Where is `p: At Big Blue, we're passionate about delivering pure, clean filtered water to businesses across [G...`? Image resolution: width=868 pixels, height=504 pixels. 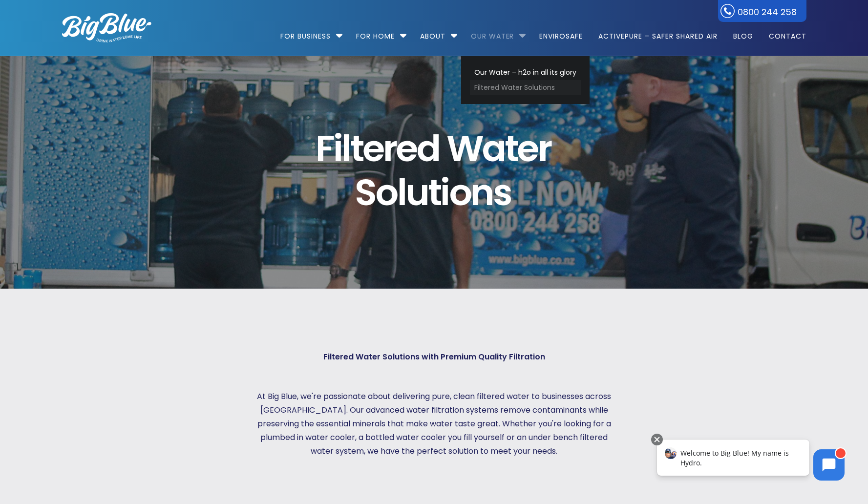 p: At Big Blue, we're passionate about delivering pure, clean filtered water to businesses across [G... is located at coordinates (434, 424).